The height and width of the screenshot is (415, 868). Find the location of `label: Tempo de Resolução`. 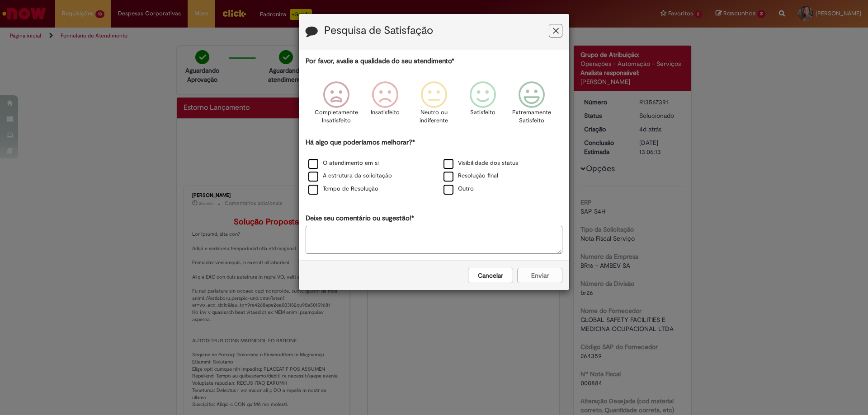

label: Tempo de Resolução is located at coordinates (343, 189).